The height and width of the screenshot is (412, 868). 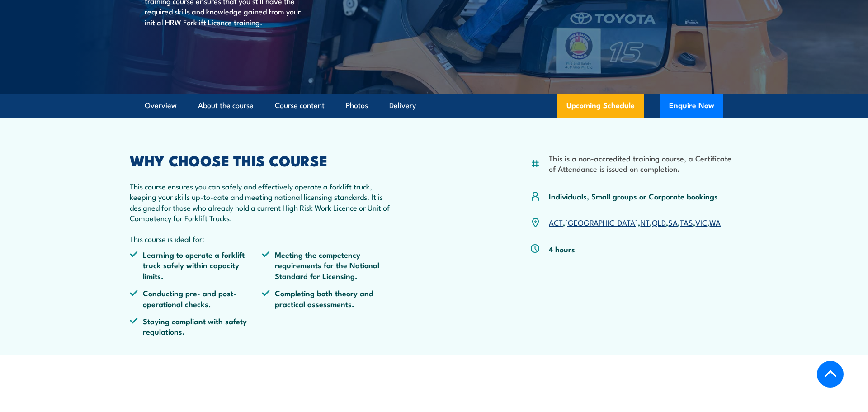 I want to click on li: Learning to operate a forklift truck safely within capacity limits., so click(x=196, y=265).